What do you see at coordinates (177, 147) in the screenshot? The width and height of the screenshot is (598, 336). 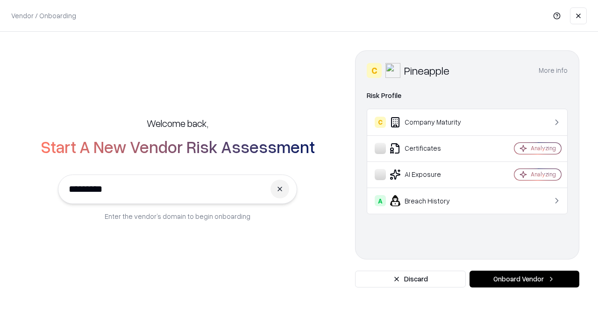 I see `h2: Start A New Vendor Risk Assessment` at bounding box center [177, 147].